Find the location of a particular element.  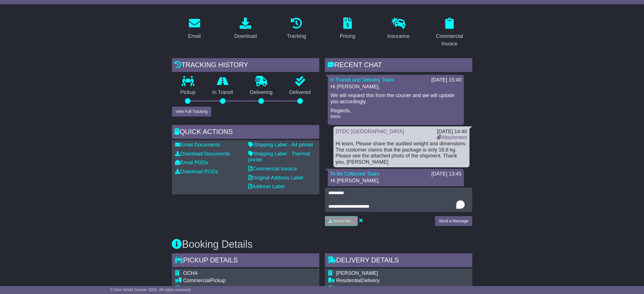

a: Download is located at coordinates (245, 29).